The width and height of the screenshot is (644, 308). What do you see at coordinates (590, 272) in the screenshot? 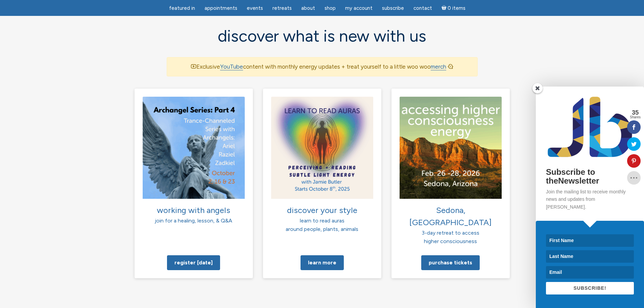
I see `input: Email` at bounding box center [590, 272].